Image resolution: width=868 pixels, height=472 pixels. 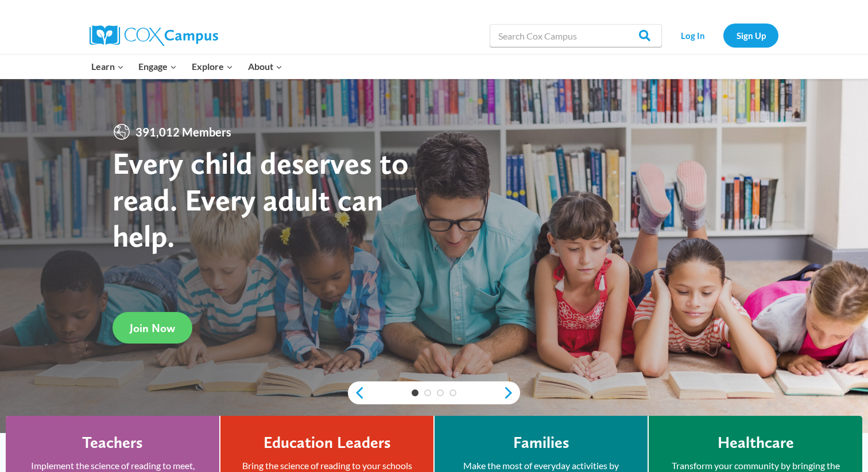 What do you see at coordinates (154, 36) in the screenshot?
I see `img: Cox Campus` at bounding box center [154, 36].